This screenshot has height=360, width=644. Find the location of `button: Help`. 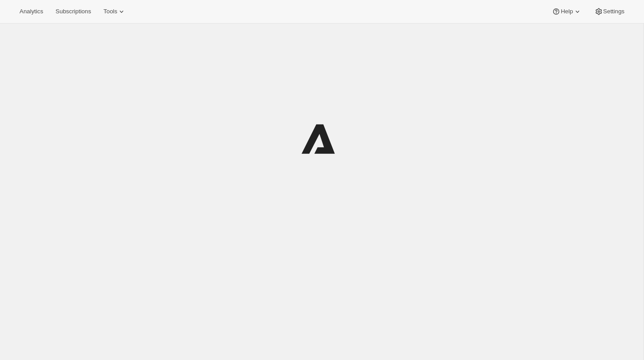

button: Help is located at coordinates (566, 11).